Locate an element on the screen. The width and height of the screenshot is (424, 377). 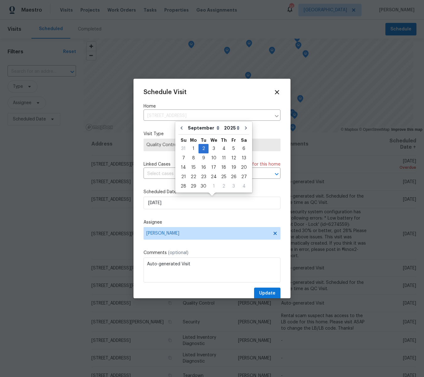
div: 5 is located at coordinates (234, 149).